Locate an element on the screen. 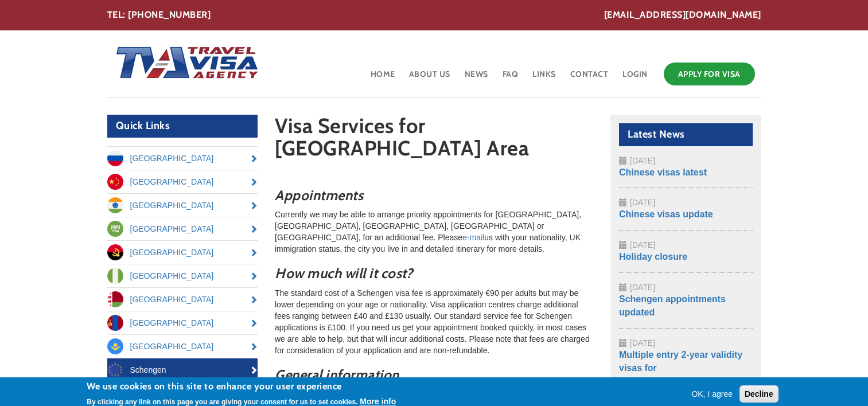 The image size is (868, 406). em: How much will it cost? is located at coordinates (344, 274).